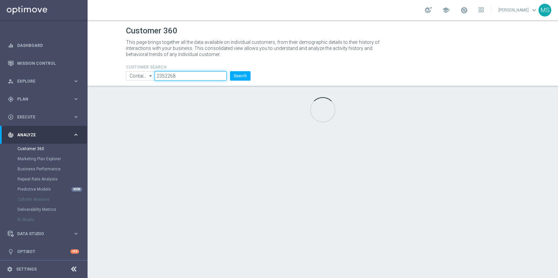 The width and height of the screenshot is (558, 278). I want to click on div: track_changes Analyze keyboard_arrow_right, so click(43, 135).